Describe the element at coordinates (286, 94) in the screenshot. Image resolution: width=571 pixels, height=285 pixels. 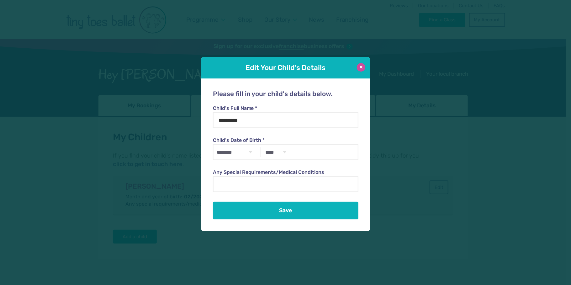
I see `h2: Please fill in your child's details below.` at that location.